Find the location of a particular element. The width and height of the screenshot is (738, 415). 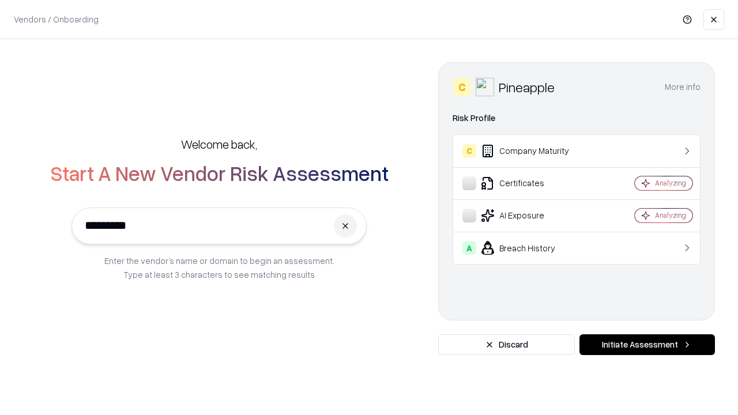

div: A is located at coordinates (469, 248).